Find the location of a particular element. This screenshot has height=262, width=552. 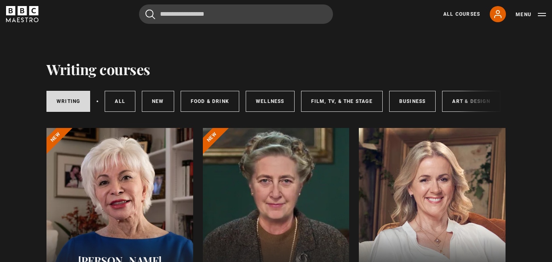

a: BBC Maestro is located at coordinates (22, 14).